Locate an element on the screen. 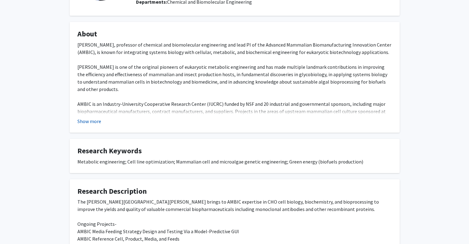  h4: Research Description is located at coordinates (235, 191).